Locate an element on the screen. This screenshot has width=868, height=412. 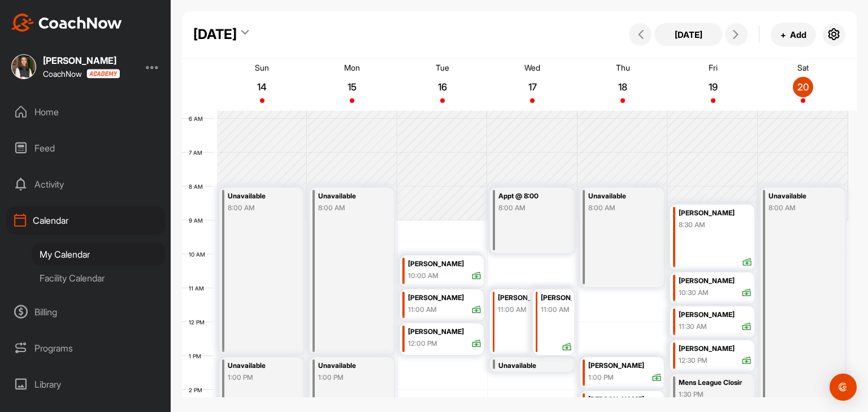
p: 18 is located at coordinates (623, 87).